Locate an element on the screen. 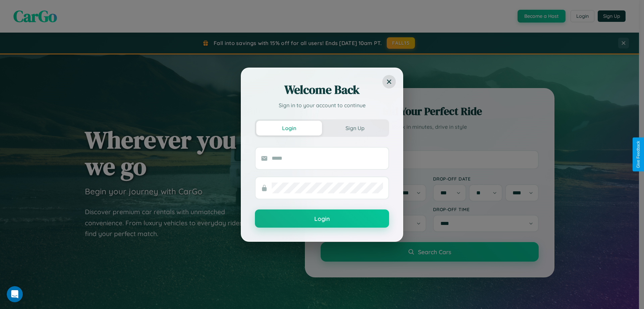 This screenshot has width=644, height=309. h2: Welcome Back is located at coordinates (322, 90).